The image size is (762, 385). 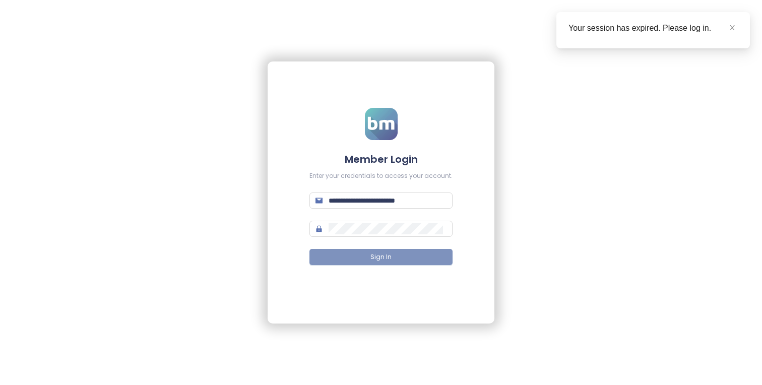 I want to click on button: Sign In, so click(x=381, y=257).